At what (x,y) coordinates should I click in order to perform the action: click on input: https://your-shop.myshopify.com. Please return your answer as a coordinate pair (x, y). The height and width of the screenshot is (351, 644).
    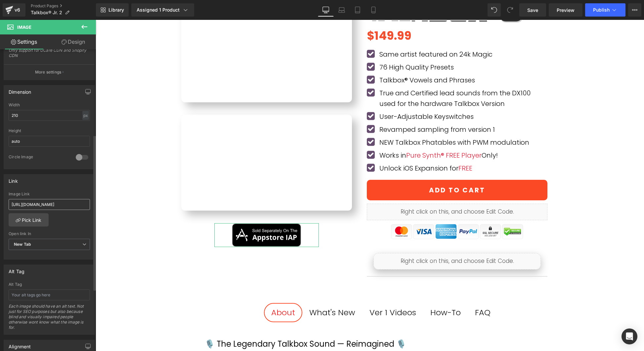
    Looking at the image, I should click on (49, 204).